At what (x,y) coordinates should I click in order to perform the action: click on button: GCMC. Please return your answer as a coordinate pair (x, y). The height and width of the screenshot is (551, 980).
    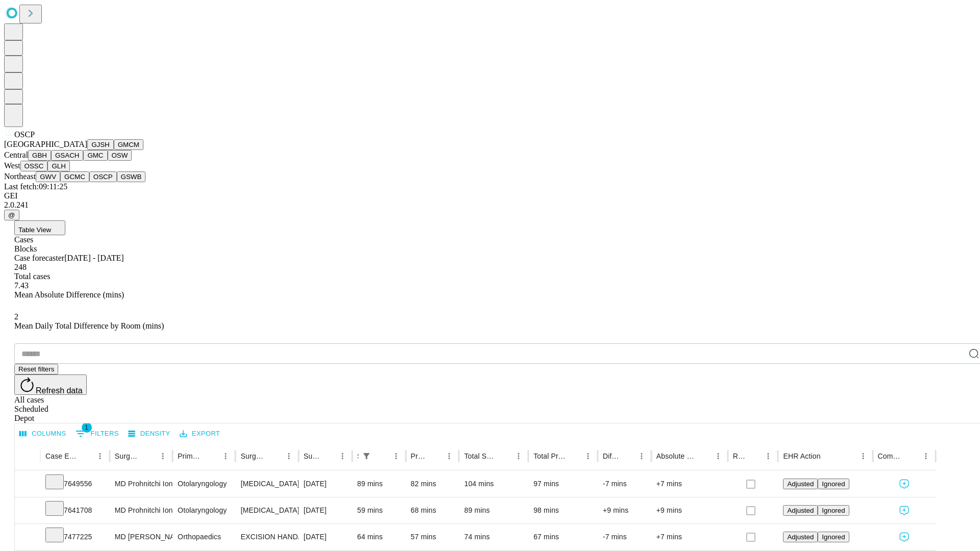
    Looking at the image, I should click on (75, 177).